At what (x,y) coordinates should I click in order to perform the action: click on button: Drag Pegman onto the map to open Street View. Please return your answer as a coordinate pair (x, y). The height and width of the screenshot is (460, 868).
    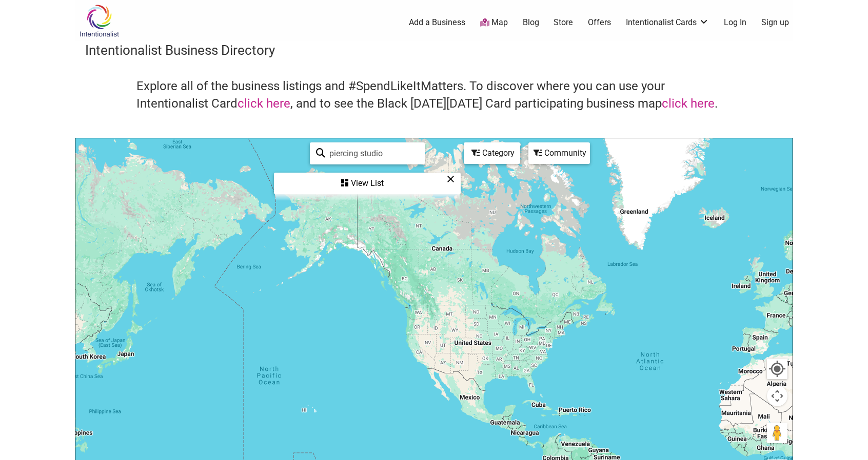
    Looking at the image, I should click on (777, 433).